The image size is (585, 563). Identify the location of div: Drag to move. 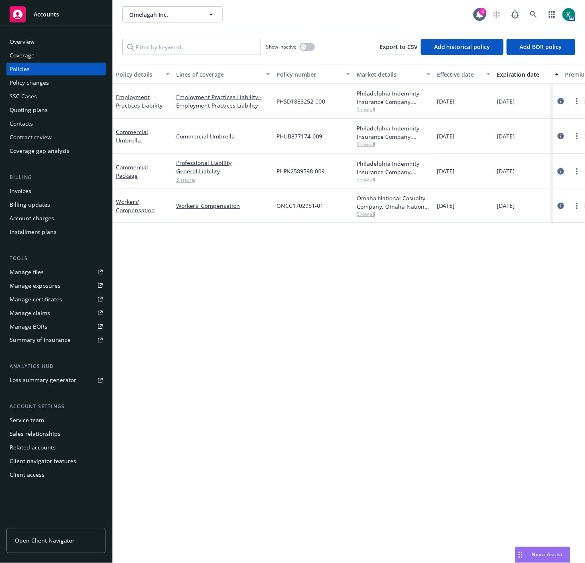
(521, 555).